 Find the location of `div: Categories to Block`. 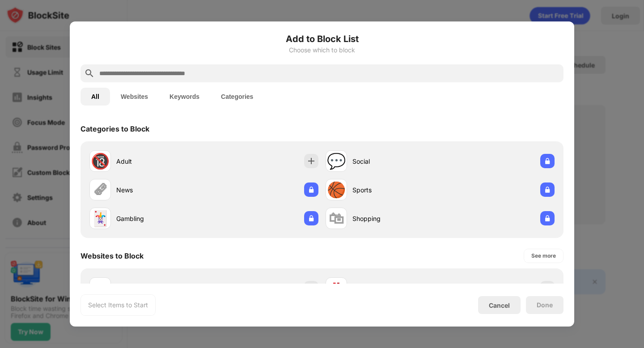

div: Categories to Block is located at coordinates (115, 129).